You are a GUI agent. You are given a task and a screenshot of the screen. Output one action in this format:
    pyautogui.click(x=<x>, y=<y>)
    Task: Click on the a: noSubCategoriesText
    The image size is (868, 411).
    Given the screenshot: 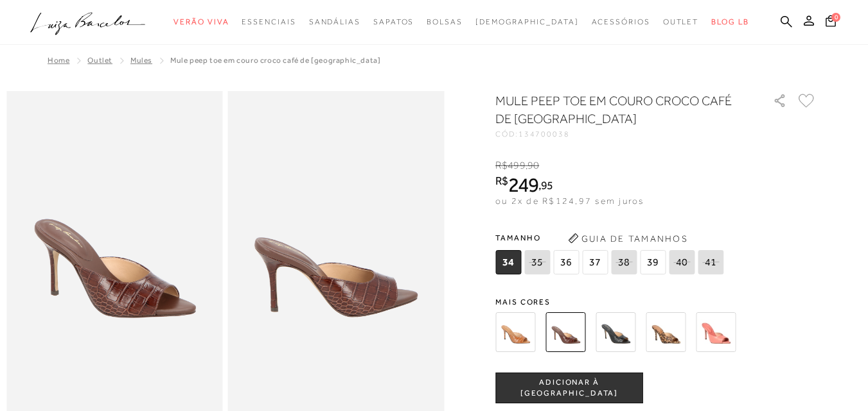 What is the action you would take?
    pyautogui.click(x=526, y=22)
    